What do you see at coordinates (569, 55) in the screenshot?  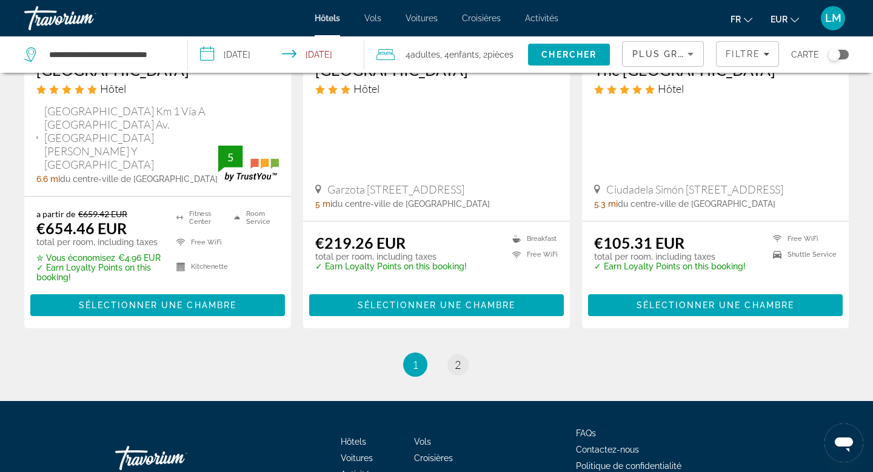 I see `button: Search` at bounding box center [569, 55].